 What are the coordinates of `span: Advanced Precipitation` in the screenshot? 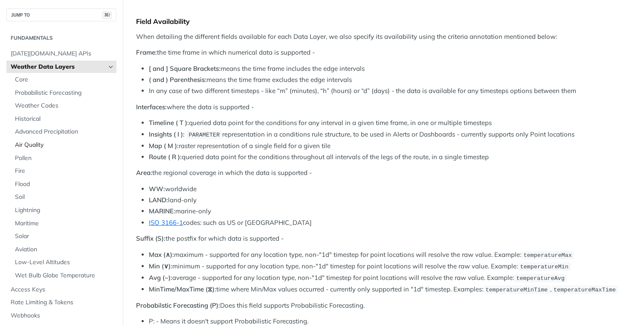 It's located at (64, 132).